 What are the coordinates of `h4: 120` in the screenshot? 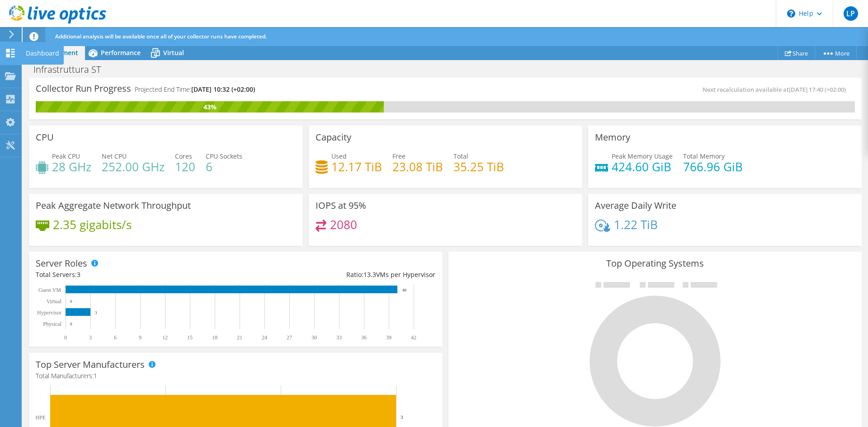 It's located at (185, 166).